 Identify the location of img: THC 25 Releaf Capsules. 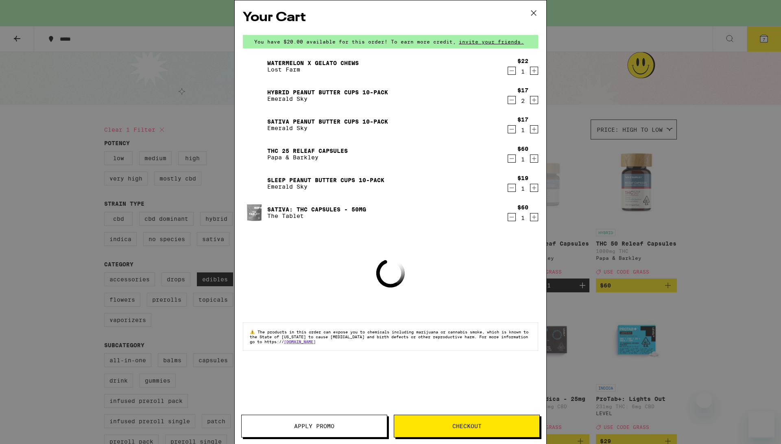
(254, 154).